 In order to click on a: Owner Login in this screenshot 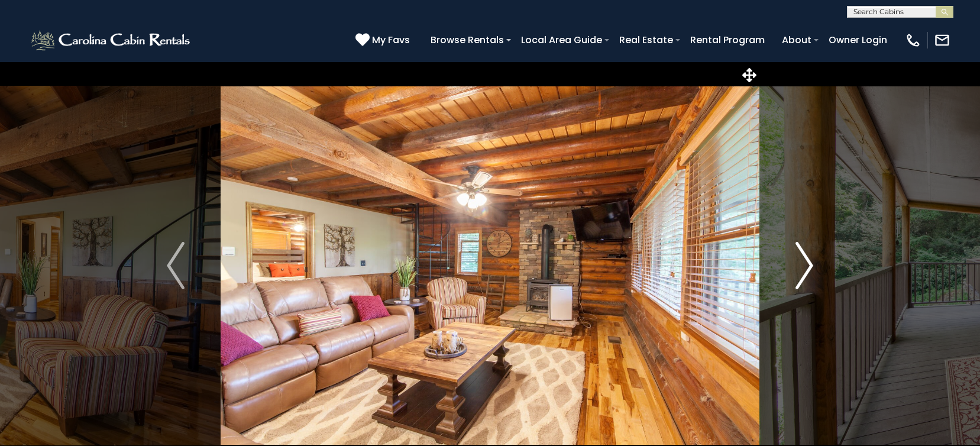, I will do `click(858, 40)`.